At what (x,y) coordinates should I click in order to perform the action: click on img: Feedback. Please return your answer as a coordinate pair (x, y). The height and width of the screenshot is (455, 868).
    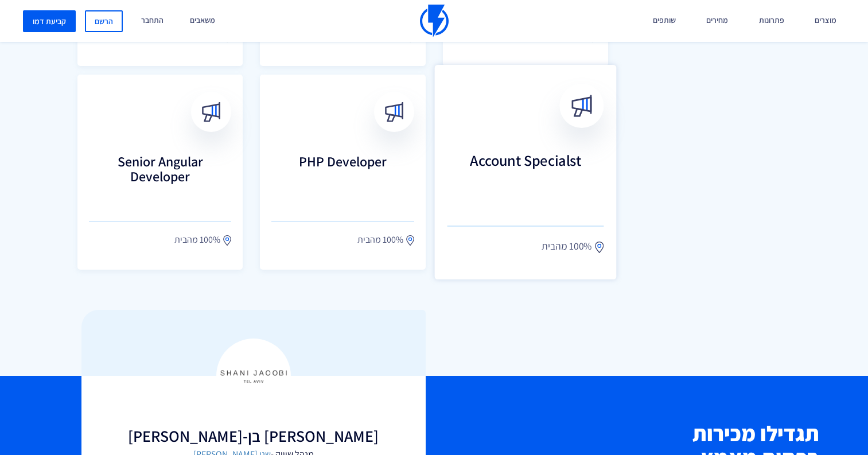
    Looking at the image, I should click on (253, 376).